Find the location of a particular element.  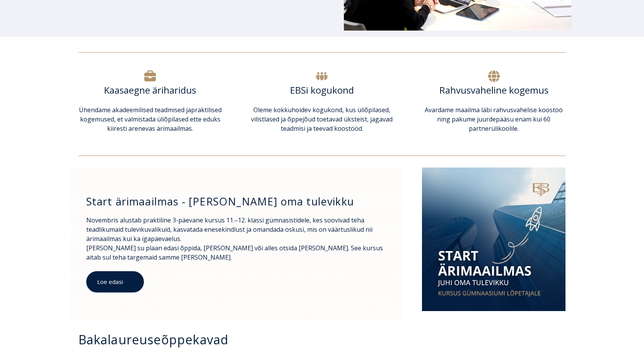

h6: Kaasaegne äriharidus is located at coordinates (150, 90).